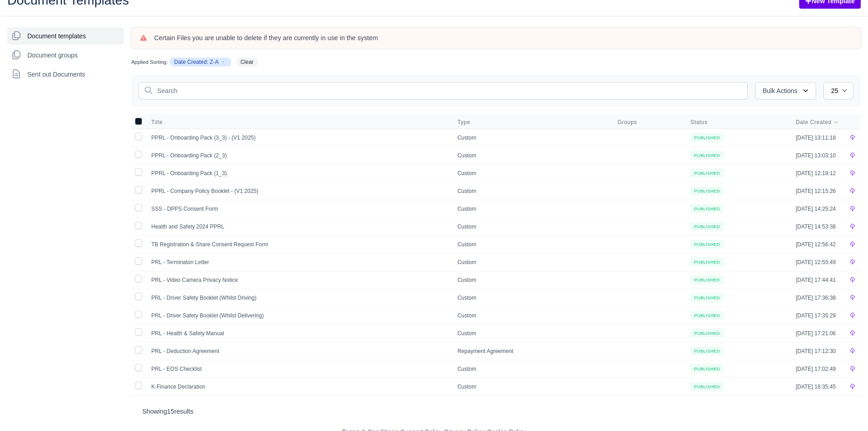 The height and width of the screenshot is (431, 868). What do you see at coordinates (66, 55) in the screenshot?
I see `a: Document groups` at bounding box center [66, 55].